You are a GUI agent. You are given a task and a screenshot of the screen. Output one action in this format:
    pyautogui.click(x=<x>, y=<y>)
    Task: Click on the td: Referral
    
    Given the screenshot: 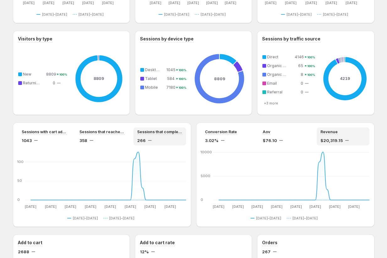 What is the action you would take?
    pyautogui.click(x=280, y=92)
    